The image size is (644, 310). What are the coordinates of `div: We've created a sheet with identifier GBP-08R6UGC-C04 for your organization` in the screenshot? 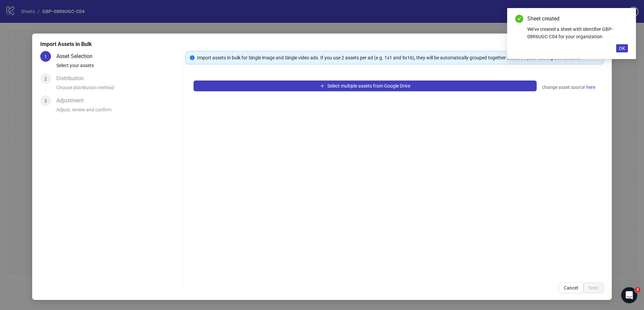 It's located at (578, 33).